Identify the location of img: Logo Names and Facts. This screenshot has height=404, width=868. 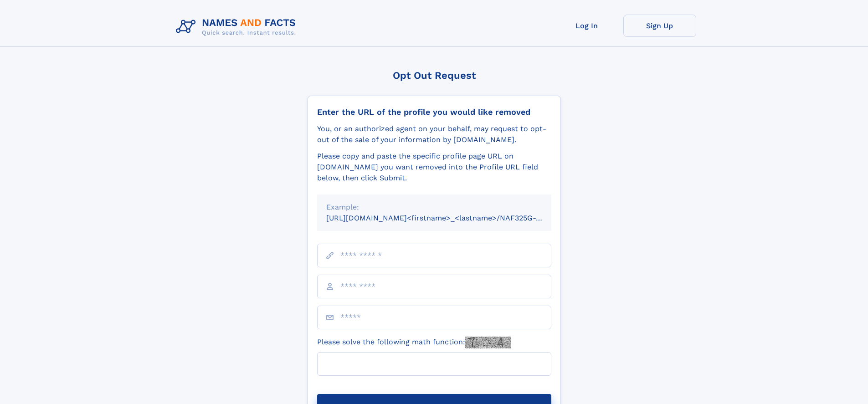
(238, 26).